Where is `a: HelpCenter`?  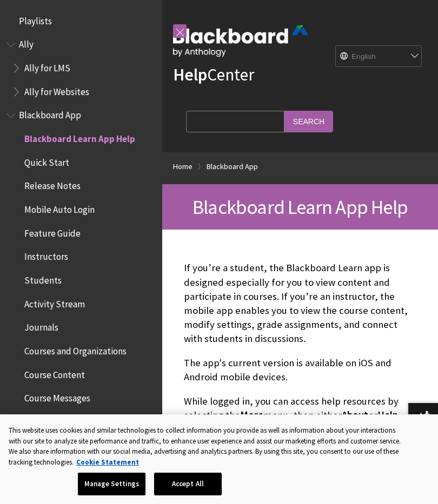 a: HelpCenter is located at coordinates (214, 74).